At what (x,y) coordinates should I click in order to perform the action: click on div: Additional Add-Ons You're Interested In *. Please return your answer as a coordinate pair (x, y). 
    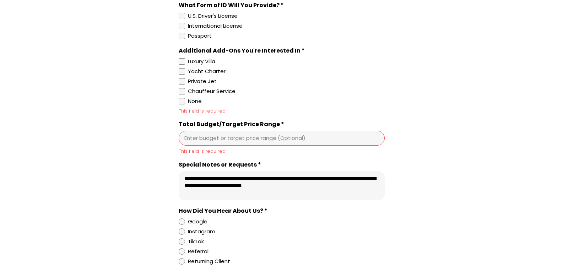
    Looking at the image, I should click on (282, 51).